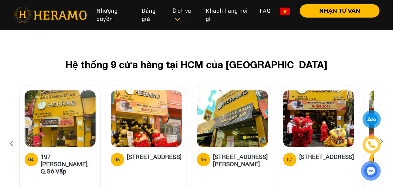 This screenshot has height=188, width=393. What do you see at coordinates (372, 145) in the screenshot?
I see `img: phone-icon` at bounding box center [372, 145].